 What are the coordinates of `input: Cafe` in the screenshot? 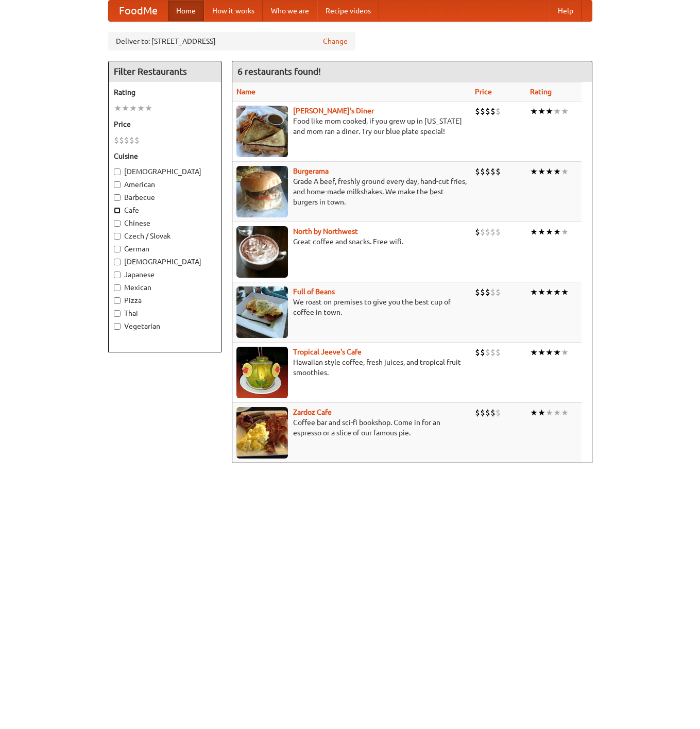 It's located at (116, 210).